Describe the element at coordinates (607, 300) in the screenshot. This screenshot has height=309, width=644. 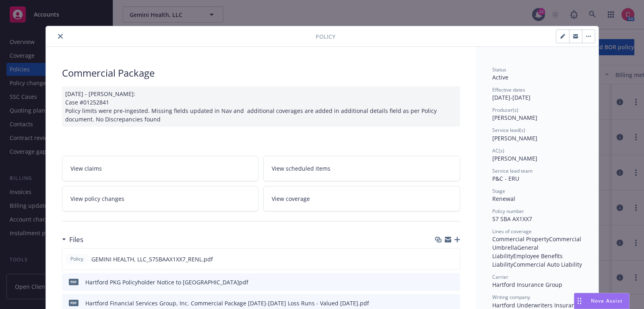
I see `span: Nova Assist` at that location.